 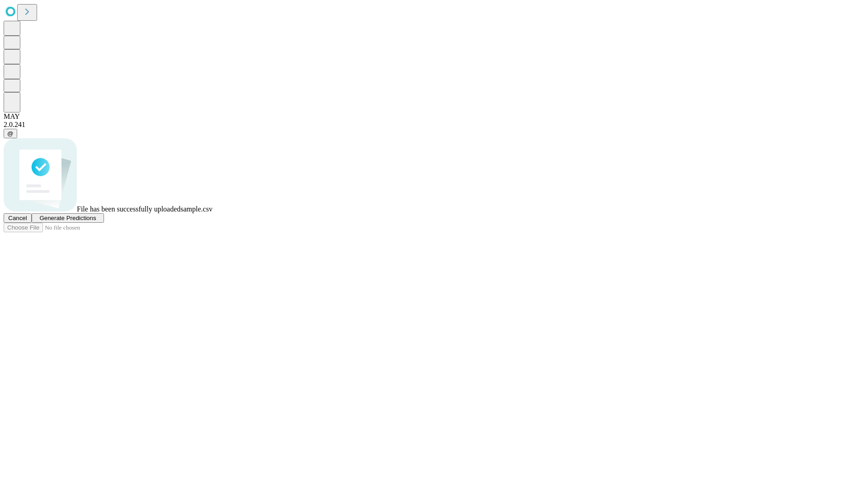 What do you see at coordinates (434, 125) in the screenshot?
I see `div: 2.0.241` at bounding box center [434, 125].